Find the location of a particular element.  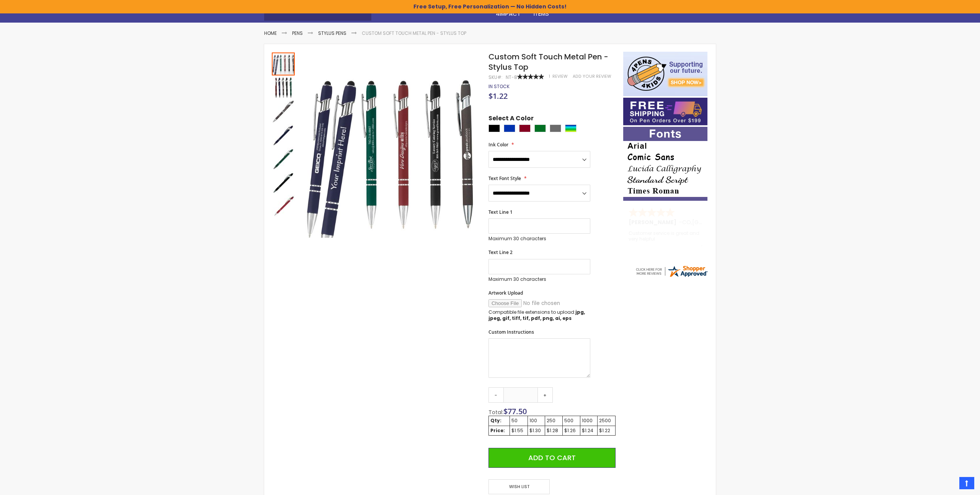

div: $1.28 is located at coordinates (554, 430).